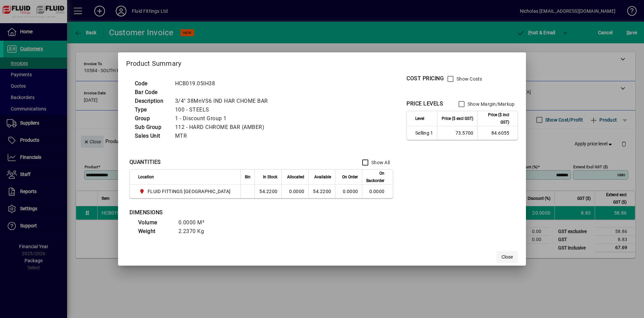 This screenshot has height=318, width=644. What do you see at coordinates (457, 133) in the screenshot?
I see `td: 73.5700` at bounding box center [457, 133].